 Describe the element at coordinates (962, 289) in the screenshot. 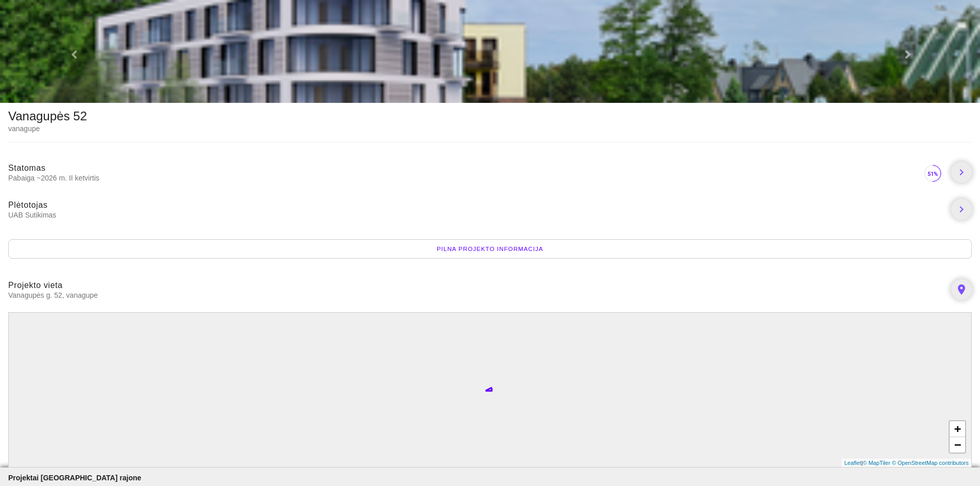

I see `a: place` at that location.